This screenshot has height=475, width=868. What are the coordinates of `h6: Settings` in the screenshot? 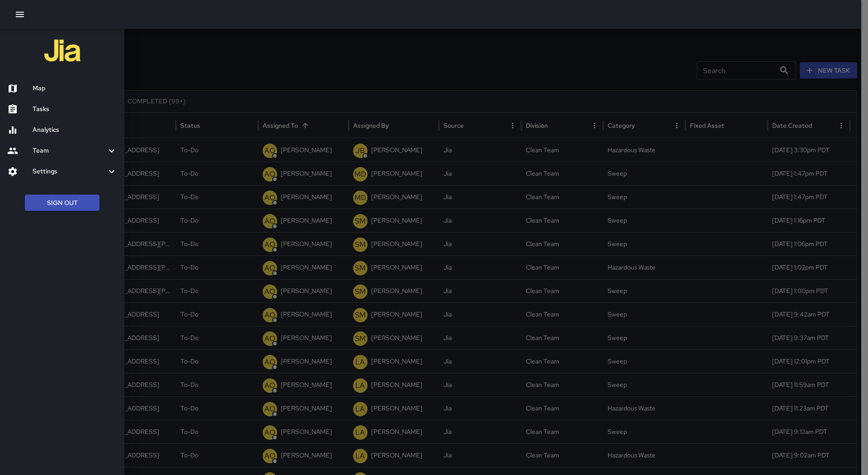 It's located at (69, 172).